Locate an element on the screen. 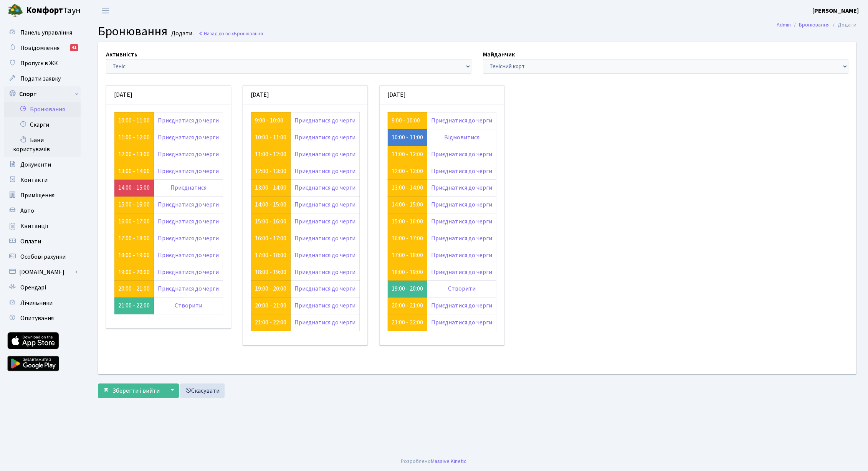 This screenshot has width=868, height=471. small: Додати . is located at coordinates (182, 33).